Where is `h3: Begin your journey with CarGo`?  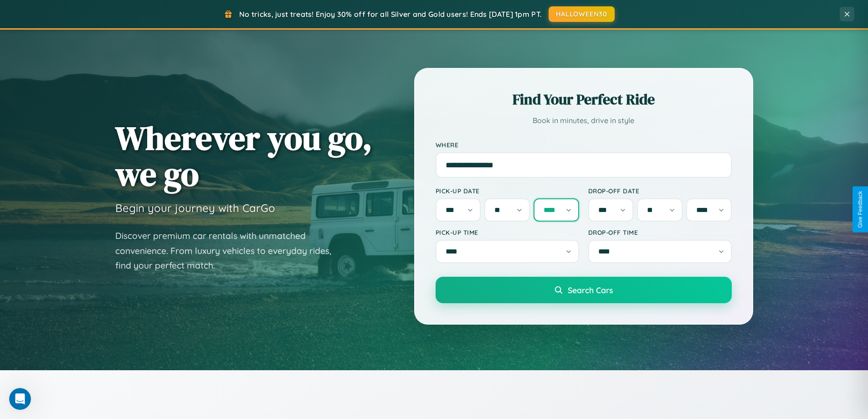
h3: Begin your journey with CarGo is located at coordinates (195, 208).